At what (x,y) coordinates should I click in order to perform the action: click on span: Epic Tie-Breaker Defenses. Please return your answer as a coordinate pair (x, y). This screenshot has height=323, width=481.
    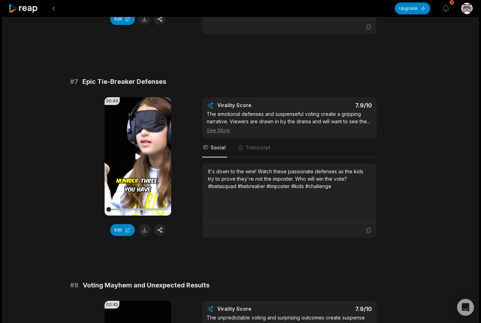
    Looking at the image, I should click on (124, 82).